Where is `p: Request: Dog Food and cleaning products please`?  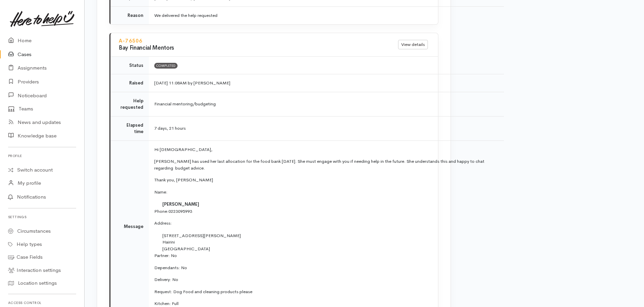 p: Request: Dog Food and cleaning products please is located at coordinates (325, 292).